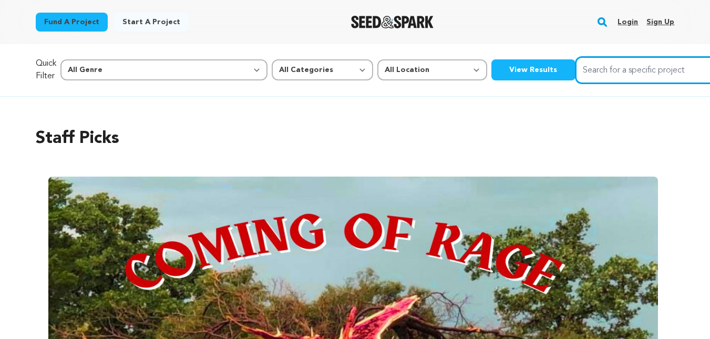  Describe the element at coordinates (355, 139) in the screenshot. I see `h2: Staff Picks` at that location.